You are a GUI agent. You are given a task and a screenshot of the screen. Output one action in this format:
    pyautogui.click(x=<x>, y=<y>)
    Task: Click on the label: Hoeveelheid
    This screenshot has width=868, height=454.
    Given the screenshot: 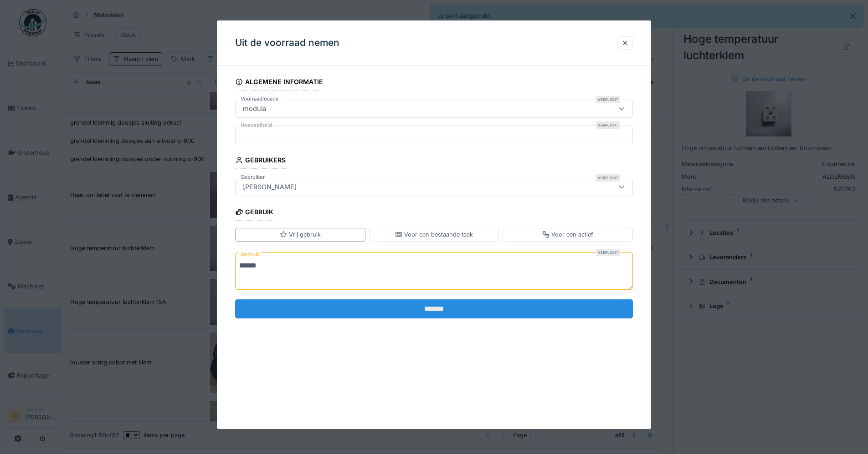 What is the action you would take?
    pyautogui.click(x=256, y=125)
    